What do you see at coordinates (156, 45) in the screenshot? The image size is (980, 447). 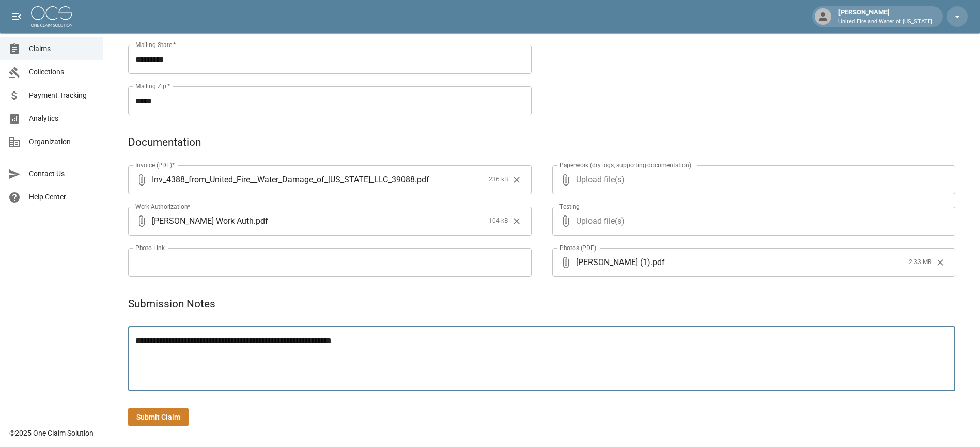 I see `label: Mailing State` at bounding box center [156, 45].